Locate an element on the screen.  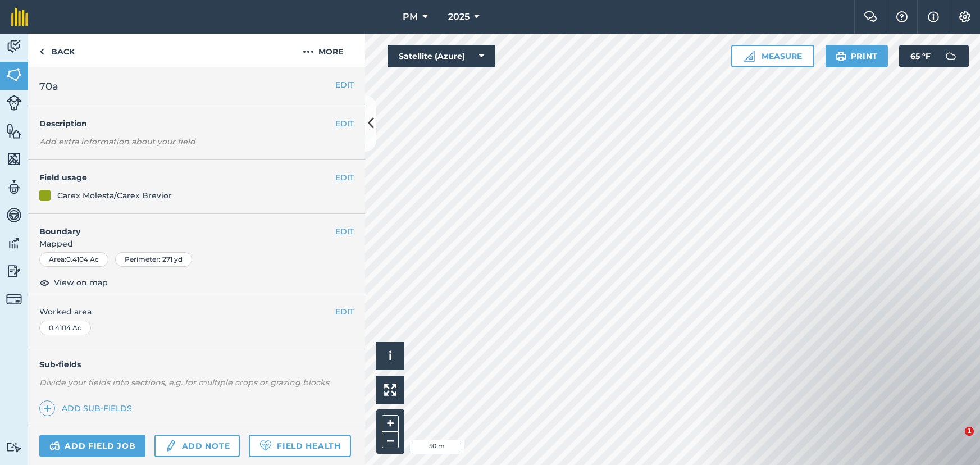
img: svg+xml;base64,PHN2ZyB4bWxucz0iaHR0cDovL3d3dy53My5vcmcvMjAwMC9zdmciIHdpZHRoPSIxOSIgaGVpZ2h0PSIyNC... is located at coordinates (841, 56).